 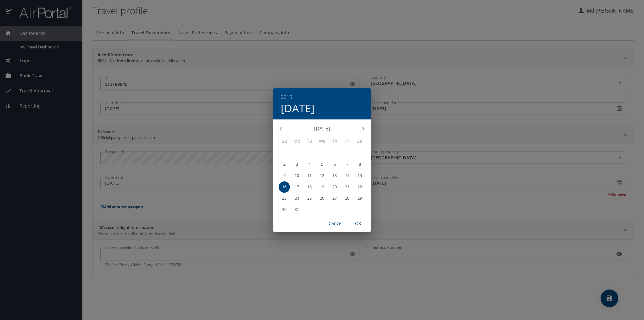 I want to click on button: 24, so click(x=297, y=198).